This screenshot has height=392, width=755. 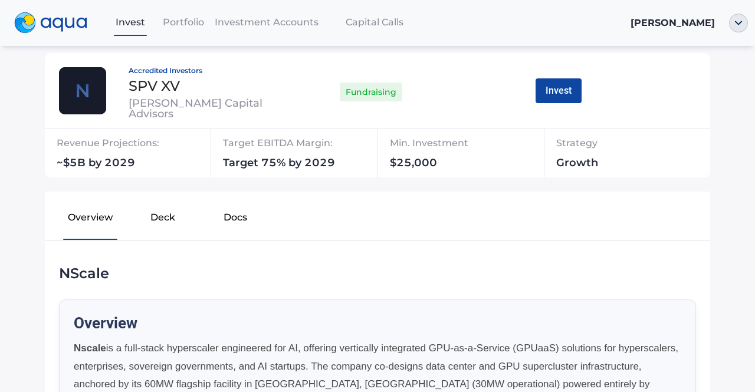 I want to click on img: logo, so click(x=51, y=23).